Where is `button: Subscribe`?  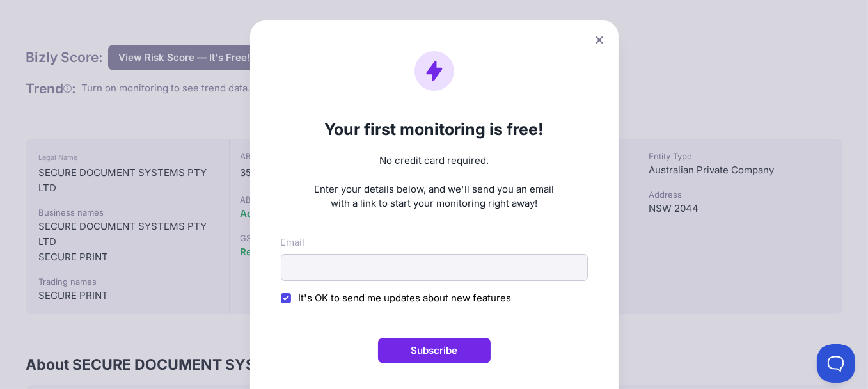
button: Subscribe is located at coordinates (435, 351).